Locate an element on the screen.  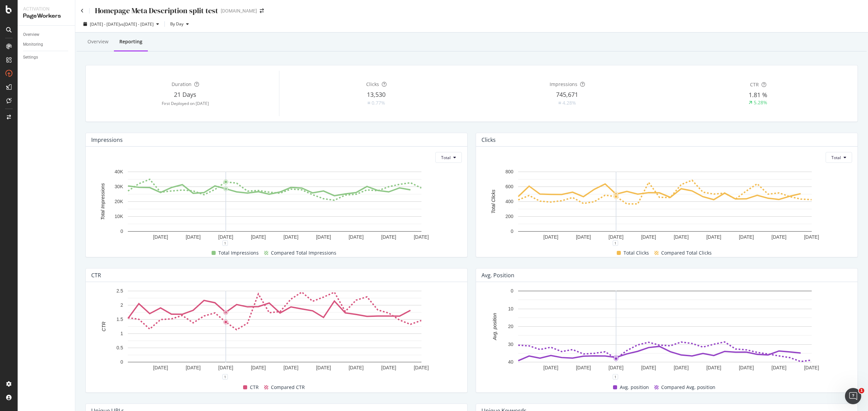
span: Total Clicks is located at coordinates (636, 253).